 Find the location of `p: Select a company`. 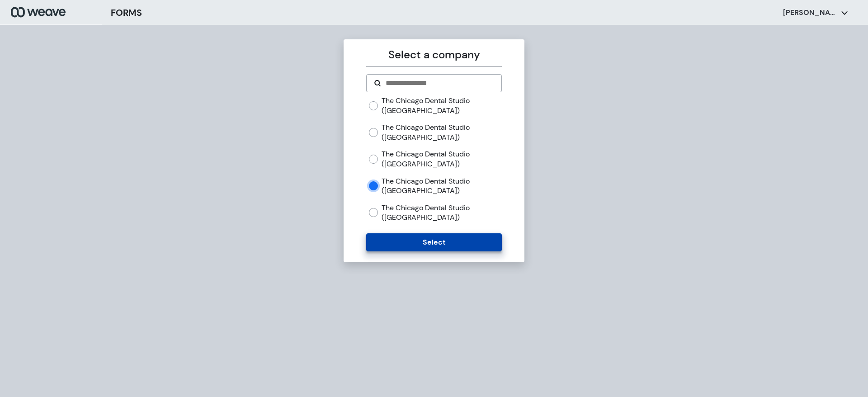

p: Select a company is located at coordinates (434, 55).